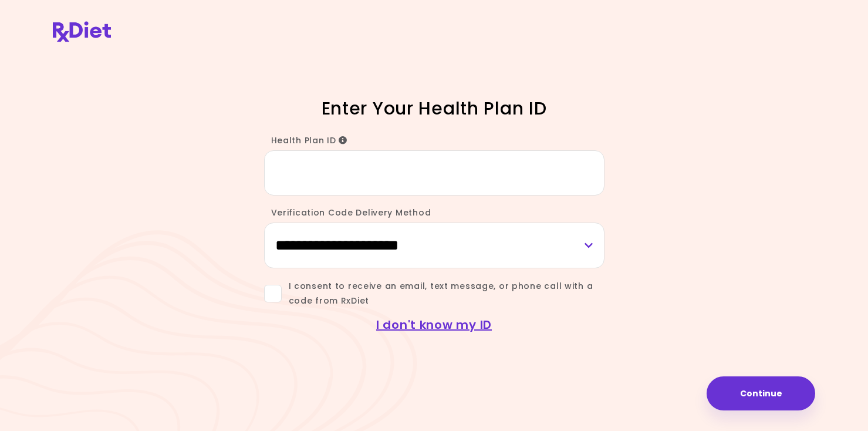  I want to click on a: I don't know my ID, so click(434, 324).